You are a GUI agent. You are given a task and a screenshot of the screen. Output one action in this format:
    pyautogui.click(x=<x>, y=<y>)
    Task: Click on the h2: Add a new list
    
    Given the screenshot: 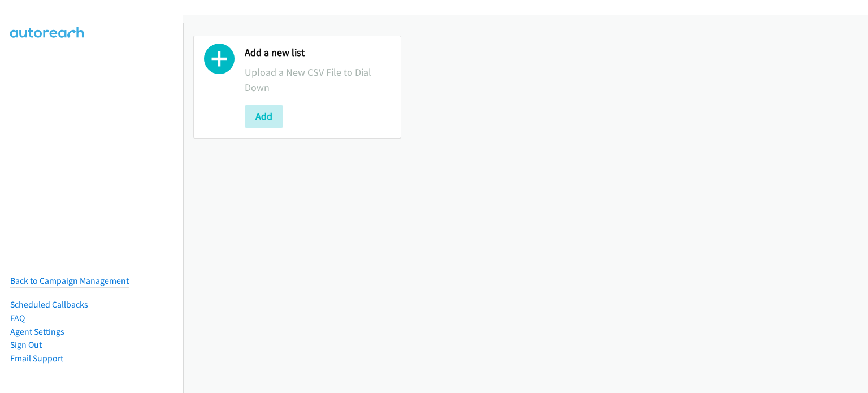 What is the action you would take?
    pyautogui.click(x=317, y=52)
    